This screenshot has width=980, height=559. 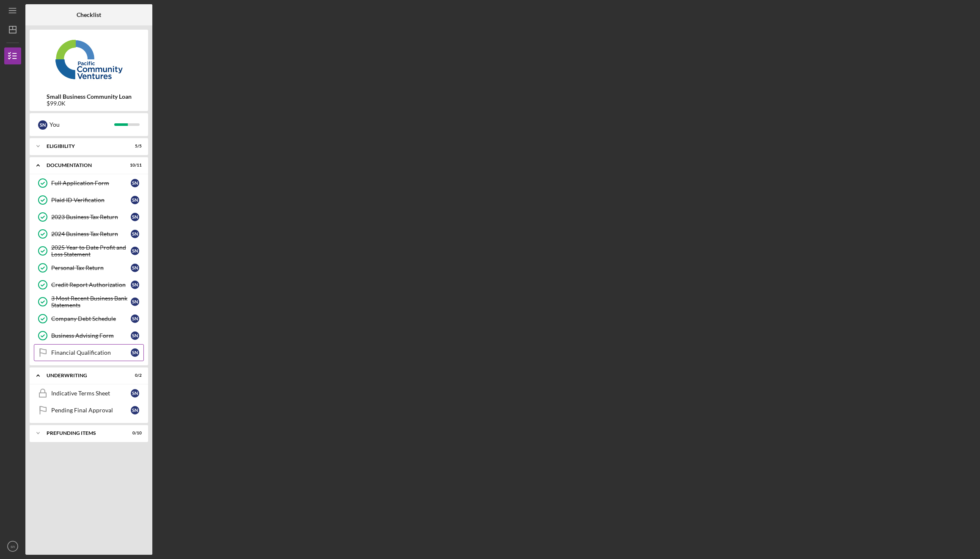 I want to click on div: Eligibility, so click(x=83, y=146).